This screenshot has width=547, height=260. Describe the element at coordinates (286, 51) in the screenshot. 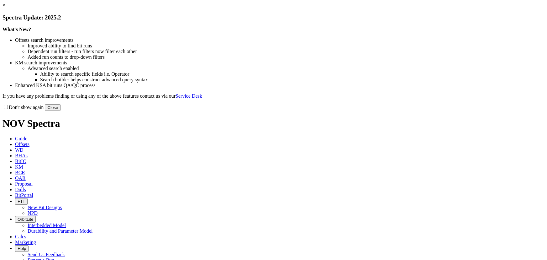

I see `li: Dependent run filters - run filters now filter each other` at that location.